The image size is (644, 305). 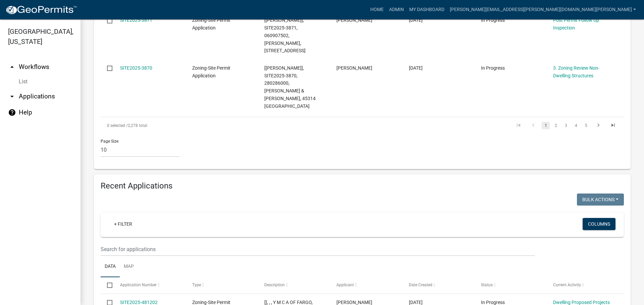 What do you see at coordinates (294, 285) in the screenshot?
I see `datatable-header-cell: Description` at bounding box center [294, 285].